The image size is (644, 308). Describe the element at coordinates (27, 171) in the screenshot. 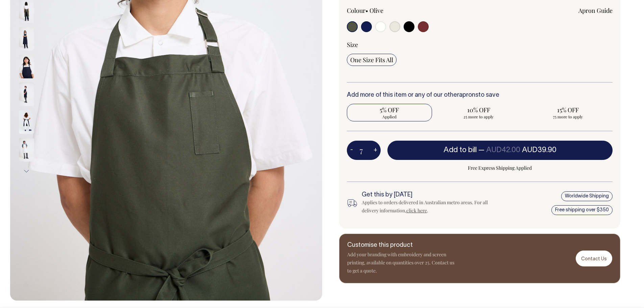

I see `button: Next` at that location.